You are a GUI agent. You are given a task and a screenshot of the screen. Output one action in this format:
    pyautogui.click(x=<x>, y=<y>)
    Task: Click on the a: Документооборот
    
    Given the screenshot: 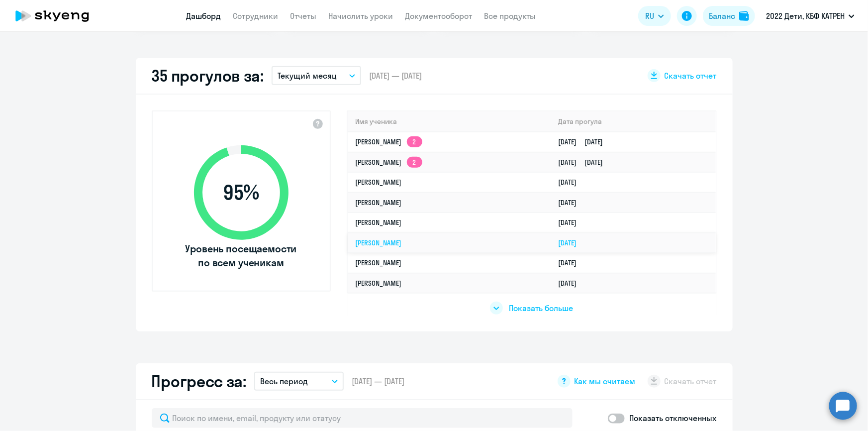 What is the action you would take?
    pyautogui.click(x=439, y=16)
    